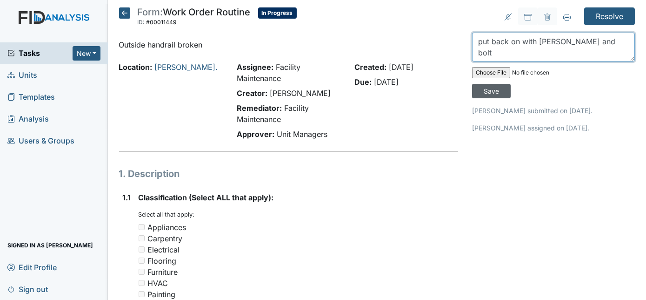 This screenshot has height=300, width=646. Describe the element at coordinates (150, 12) in the screenshot. I see `span: Form:` at that location.